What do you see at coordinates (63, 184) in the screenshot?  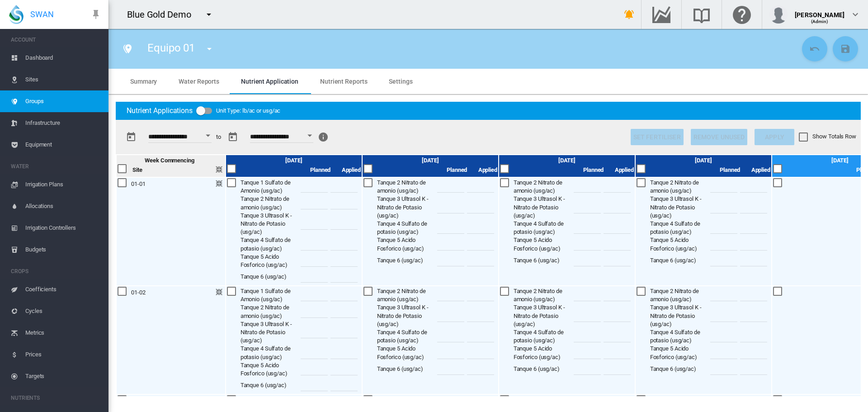 I see `span: Irrigation Plans` at bounding box center [63, 184].